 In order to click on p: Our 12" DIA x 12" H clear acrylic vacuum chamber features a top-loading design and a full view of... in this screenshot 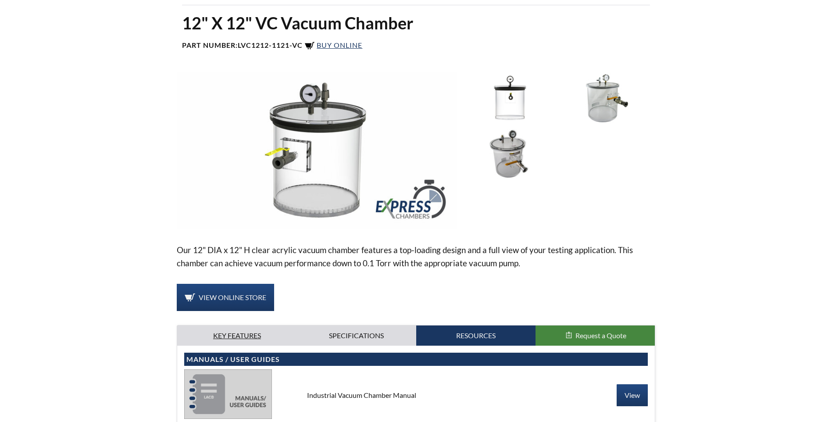, I will do `click(416, 256)`.